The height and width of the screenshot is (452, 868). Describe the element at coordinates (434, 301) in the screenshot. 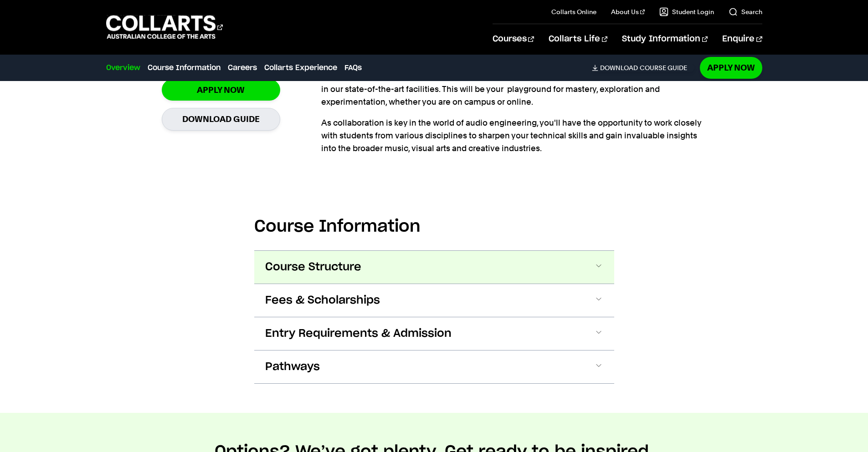

I see `button: Fees & Scholarships` at that location.